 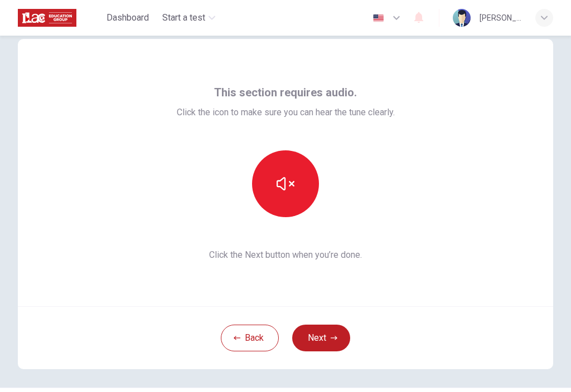 What do you see at coordinates (127, 18) in the screenshot?
I see `button: Dashboard` at bounding box center [127, 18].